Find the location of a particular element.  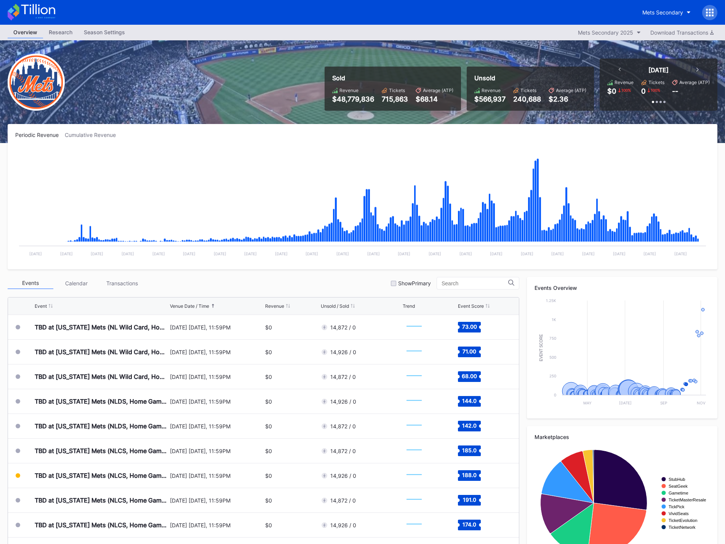

text: 250 is located at coordinates (552, 376).